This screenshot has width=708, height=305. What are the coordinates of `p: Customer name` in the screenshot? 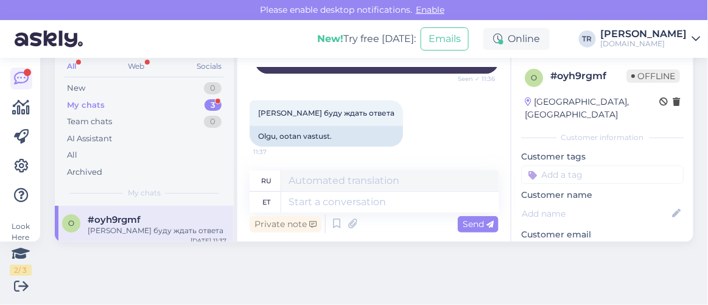 It's located at (602, 195).